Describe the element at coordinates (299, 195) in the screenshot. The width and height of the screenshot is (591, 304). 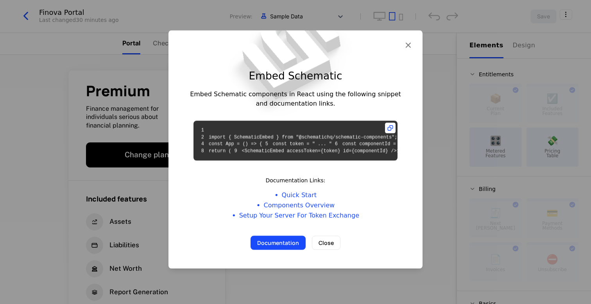
I see `a: Quick Start` at that location.